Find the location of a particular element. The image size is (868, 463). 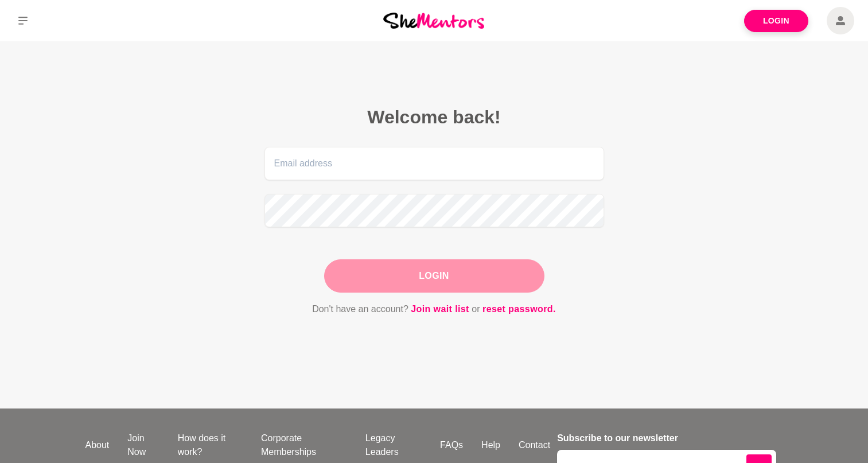

h4: Subscribe to our newsletter is located at coordinates (666, 438).